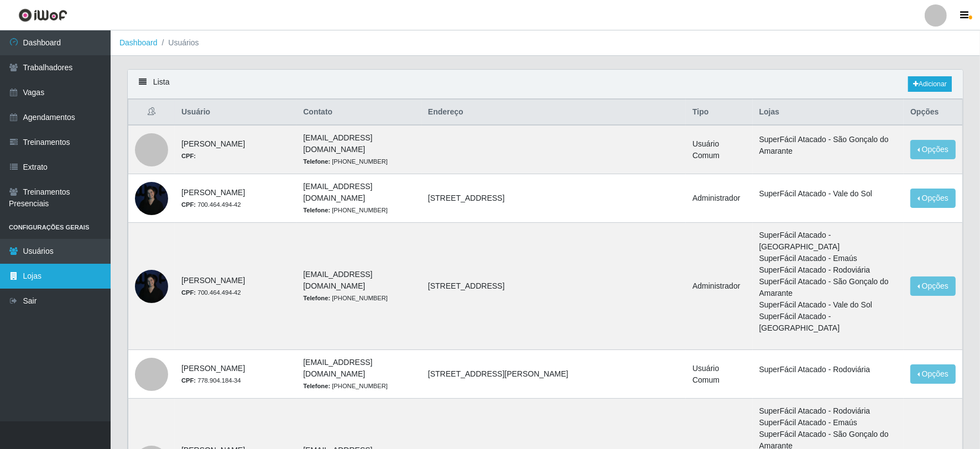  I want to click on th: Contato, so click(359, 112).